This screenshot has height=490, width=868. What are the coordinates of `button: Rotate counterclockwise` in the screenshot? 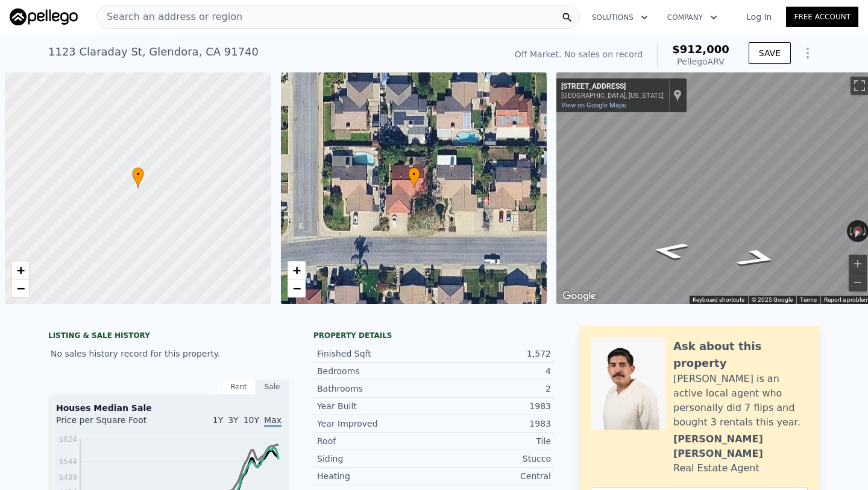 It's located at (849, 231).